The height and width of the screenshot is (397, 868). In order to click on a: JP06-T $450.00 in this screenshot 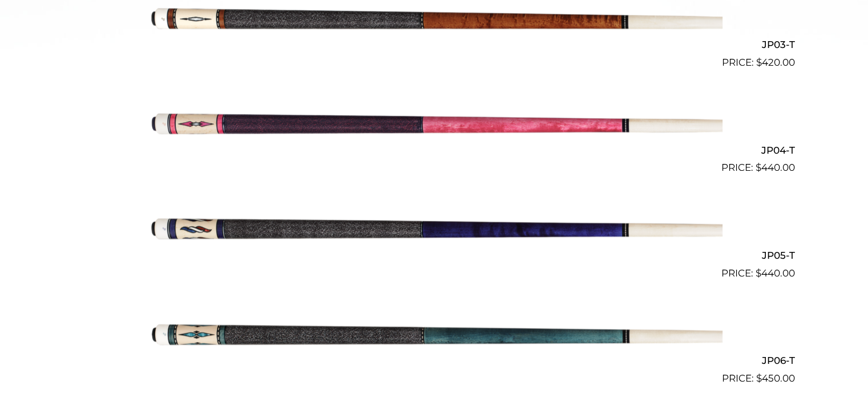, I will do `click(434, 336)`.